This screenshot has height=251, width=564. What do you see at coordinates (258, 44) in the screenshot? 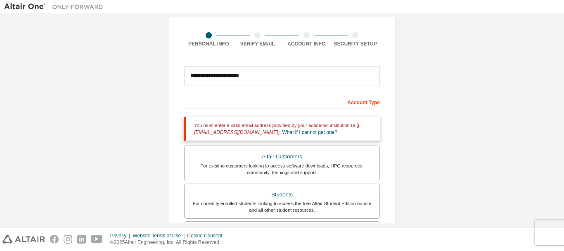
I see `div: Verify Email` at bounding box center [258, 44].